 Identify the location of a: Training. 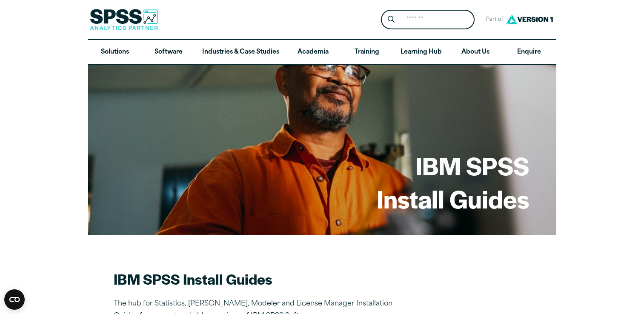
(366, 52).